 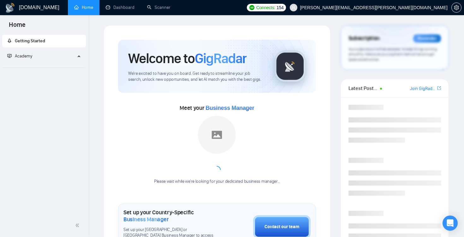 What do you see at coordinates (294, 8) in the screenshot?
I see `span: user` at bounding box center [294, 8].